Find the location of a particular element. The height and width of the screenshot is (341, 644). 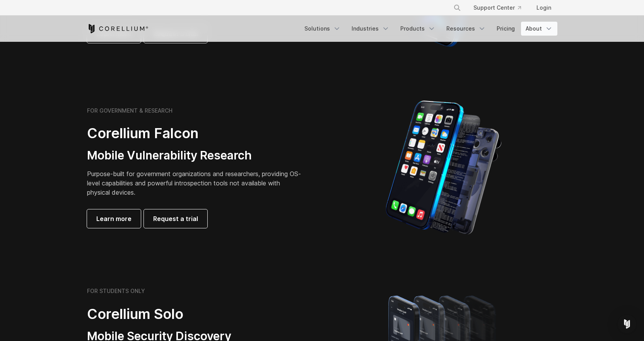

a: Support Center is located at coordinates (497, 8).